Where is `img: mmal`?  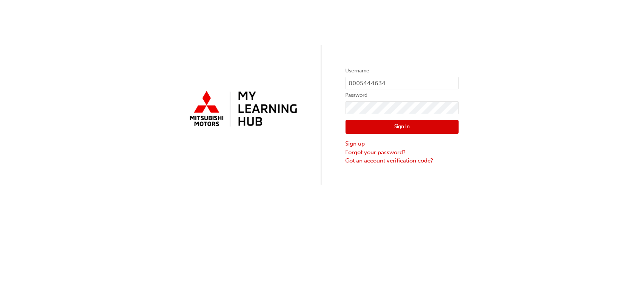 img: mmal is located at coordinates (242, 109).